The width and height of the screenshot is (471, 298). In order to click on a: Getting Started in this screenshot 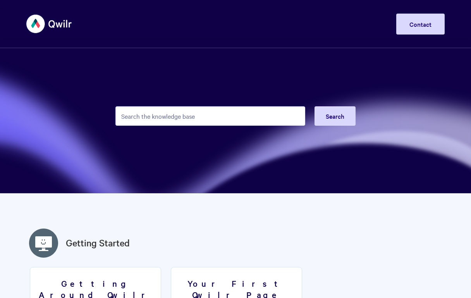, I will do `click(98, 243)`.